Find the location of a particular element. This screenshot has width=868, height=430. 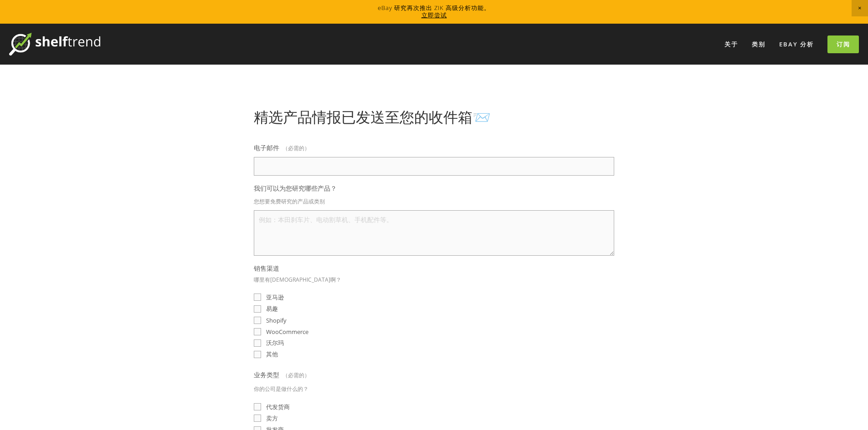

font: Shopify is located at coordinates (276, 321).